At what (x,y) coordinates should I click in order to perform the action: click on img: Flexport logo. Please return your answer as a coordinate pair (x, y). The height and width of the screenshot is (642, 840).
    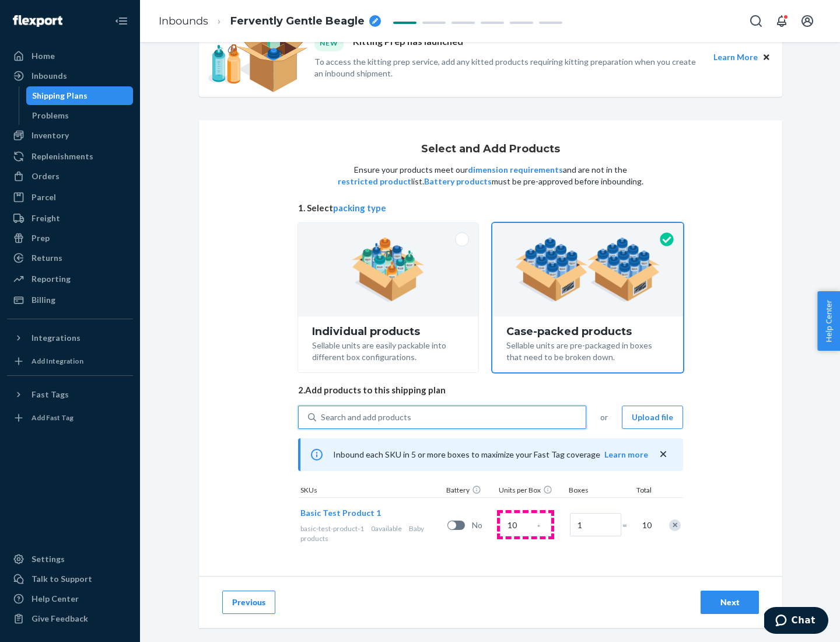
    Looking at the image, I should click on (37, 21).